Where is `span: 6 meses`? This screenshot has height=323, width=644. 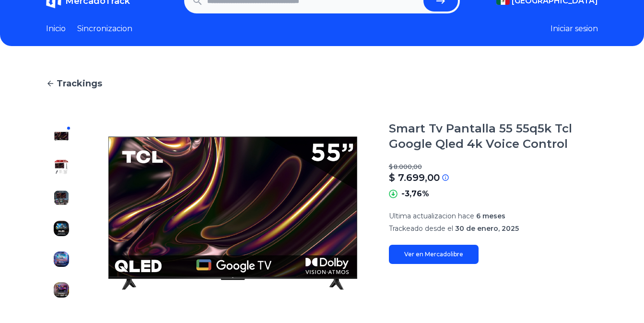
span: 6 meses is located at coordinates (491, 216).